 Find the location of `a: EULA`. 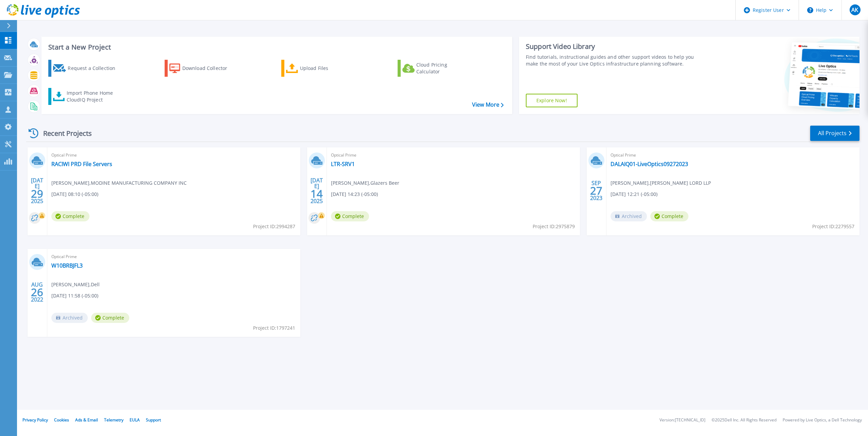

a: EULA is located at coordinates (135, 420).